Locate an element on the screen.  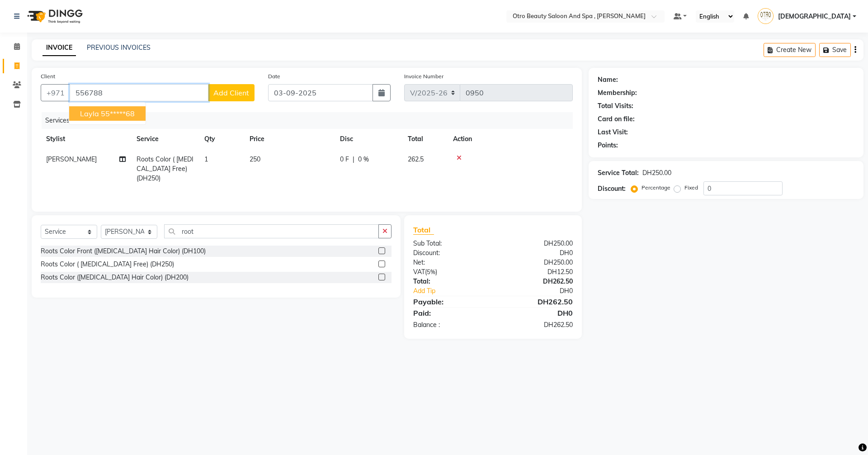
th: Qty is located at coordinates (221, 139).